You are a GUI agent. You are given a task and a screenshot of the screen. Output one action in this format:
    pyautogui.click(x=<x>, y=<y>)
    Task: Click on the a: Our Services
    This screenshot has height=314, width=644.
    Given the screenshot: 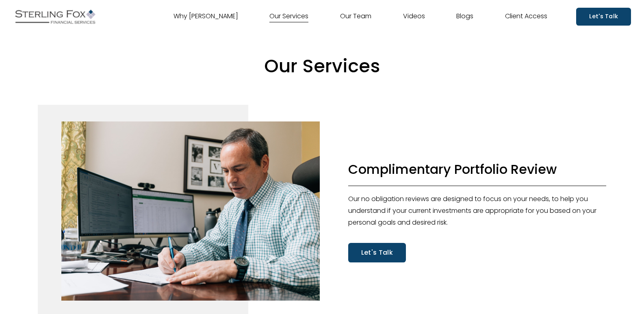 What is the action you would take?
    pyautogui.click(x=289, y=17)
    